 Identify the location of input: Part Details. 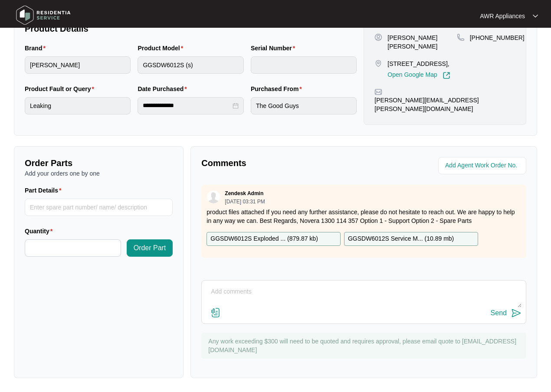
(98, 207).